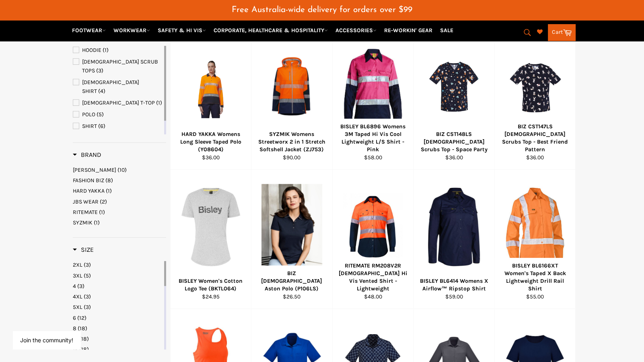 This screenshot has width=644, height=362. I want to click on span: 3XL, so click(78, 276).